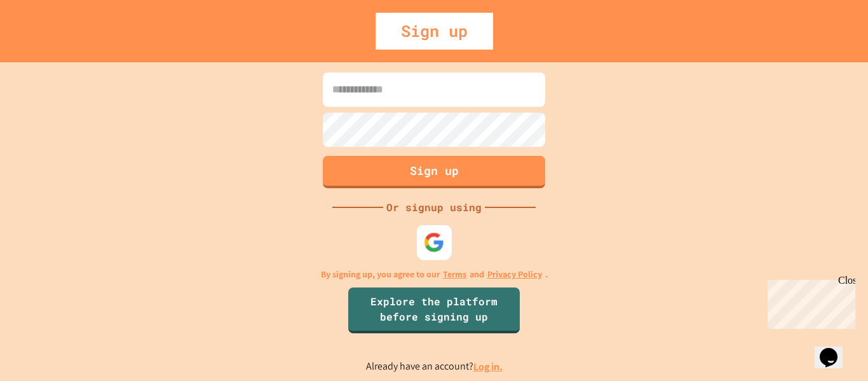 The width and height of the screenshot is (868, 381). Describe the element at coordinates (434, 274) in the screenshot. I see `p: By signing up, you agree to our and .` at that location.